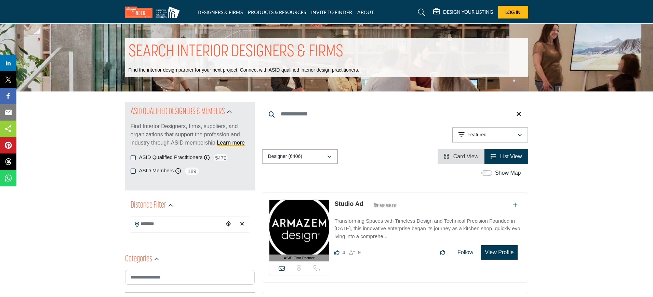  I want to click on a: ASID Firm Partner, so click(299, 230).